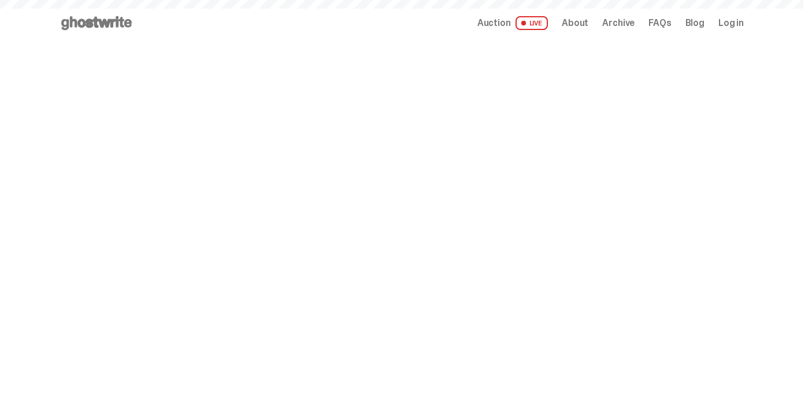 This screenshot has height=407, width=812. What do you see at coordinates (731, 23) in the screenshot?
I see `span: Log in` at bounding box center [731, 23].